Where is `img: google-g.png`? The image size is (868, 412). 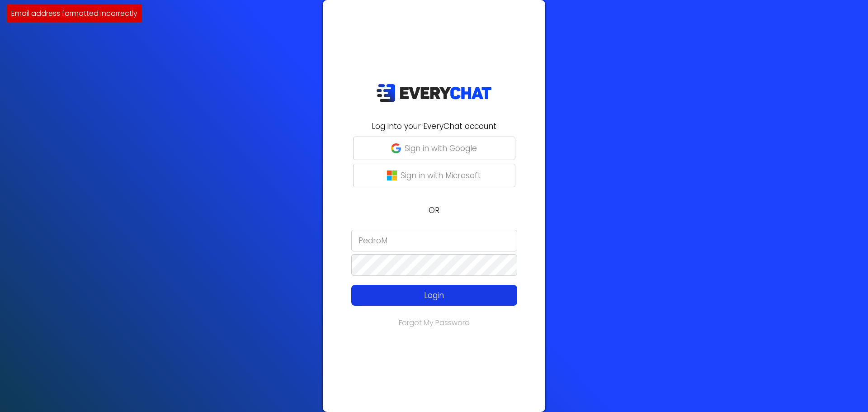 img: google-g.png is located at coordinates (396, 148).